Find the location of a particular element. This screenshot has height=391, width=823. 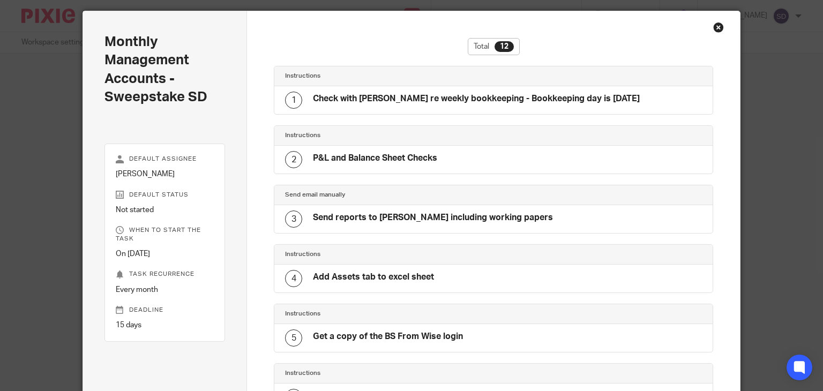

div: Close this dialog window is located at coordinates (718, 27).